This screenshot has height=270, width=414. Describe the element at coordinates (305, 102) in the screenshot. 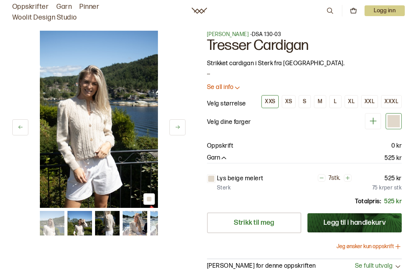

I see `button: S` at that location.